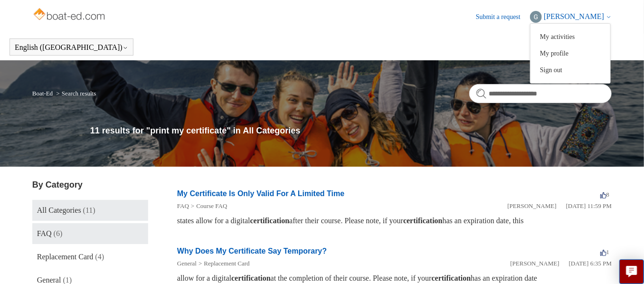 This screenshot has height=284, width=644. What do you see at coordinates (571, 70) in the screenshot?
I see `a: Sign out` at bounding box center [571, 70].